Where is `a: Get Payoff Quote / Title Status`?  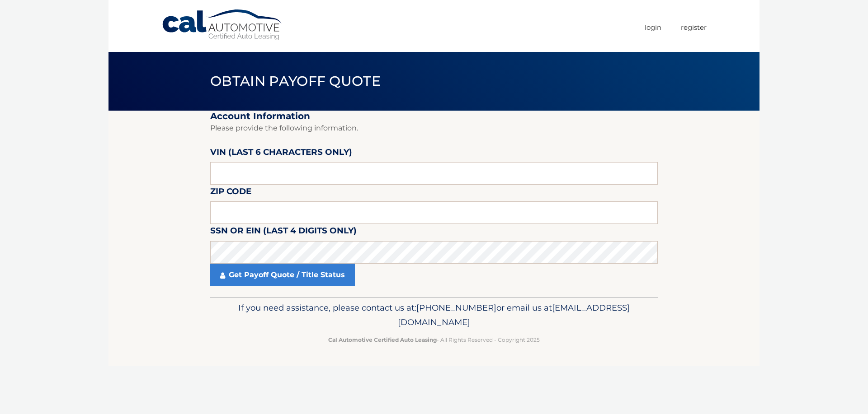 a: Get Payoff Quote / Title Status is located at coordinates (282, 275).